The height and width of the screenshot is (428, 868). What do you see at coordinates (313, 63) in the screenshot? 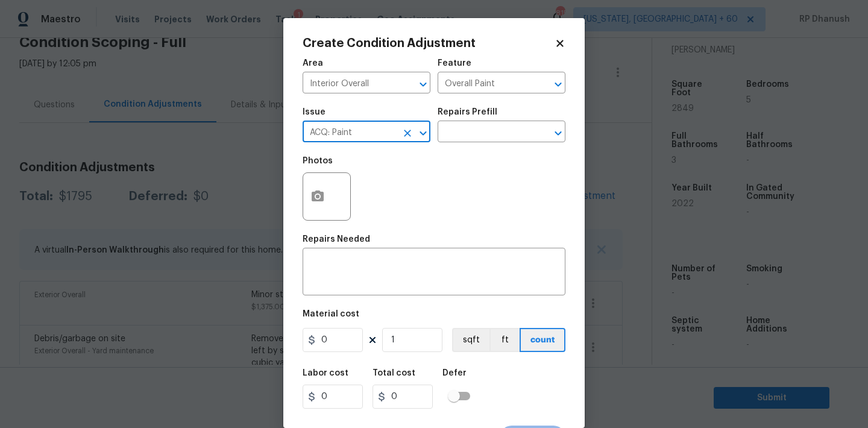
I see `h5: Area` at bounding box center [313, 63].